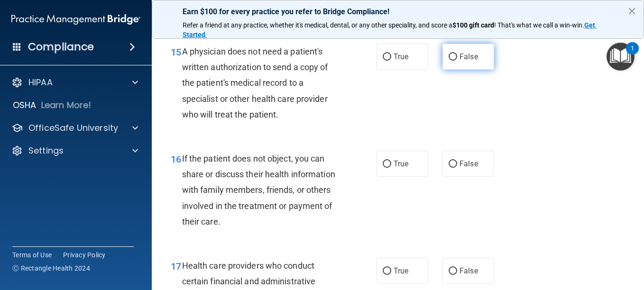 The image size is (644, 290). Describe the element at coordinates (25, 105) in the screenshot. I see `p: OSHA` at that location.